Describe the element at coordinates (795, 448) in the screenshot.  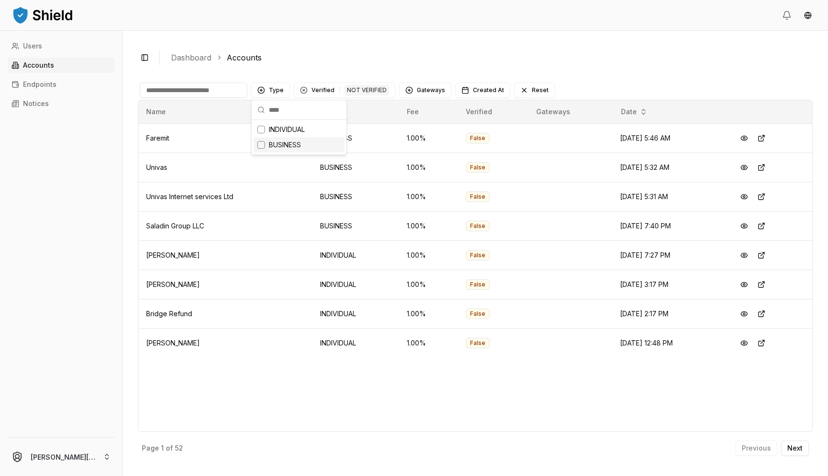
I see `p: Next` at that location.